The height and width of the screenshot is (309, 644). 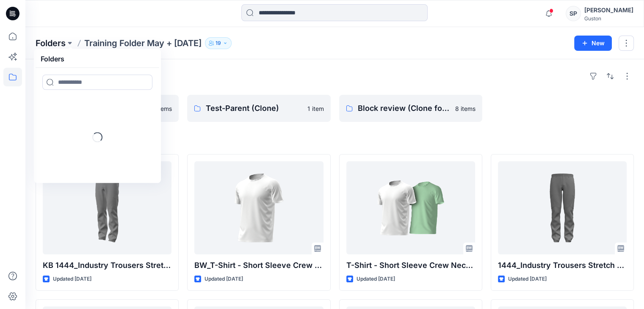 I want to click on a: T-Shirt - Short Sleeve Crew Neck_M, so click(x=411, y=208).